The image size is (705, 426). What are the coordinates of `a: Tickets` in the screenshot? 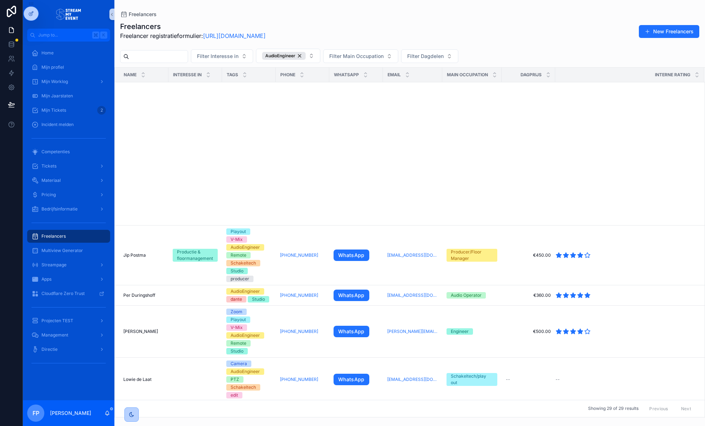 It's located at (69, 166).